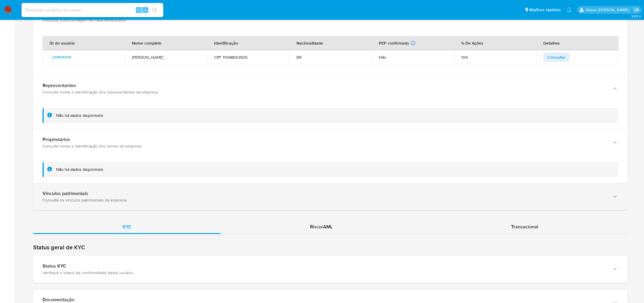 The width and height of the screenshot is (644, 303). What do you see at coordinates (636, 10) in the screenshot?
I see `a: Sair` at bounding box center [636, 10].